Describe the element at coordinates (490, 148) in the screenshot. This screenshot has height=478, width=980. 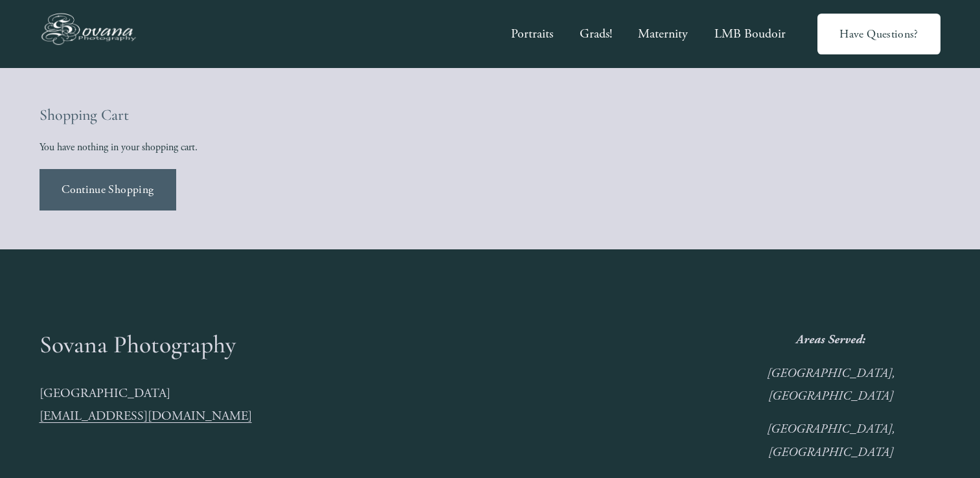
I see `p: You have nothing in your shopping cart.` at that location.